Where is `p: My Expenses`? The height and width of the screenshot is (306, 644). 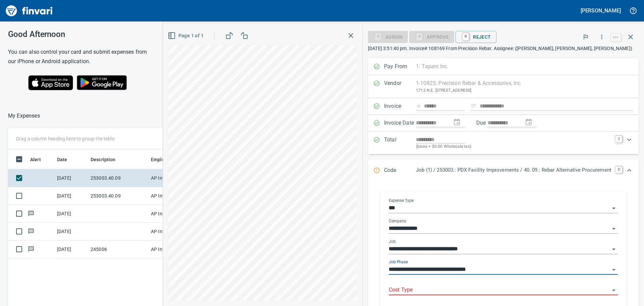 p: My Expenses is located at coordinates (24, 116).